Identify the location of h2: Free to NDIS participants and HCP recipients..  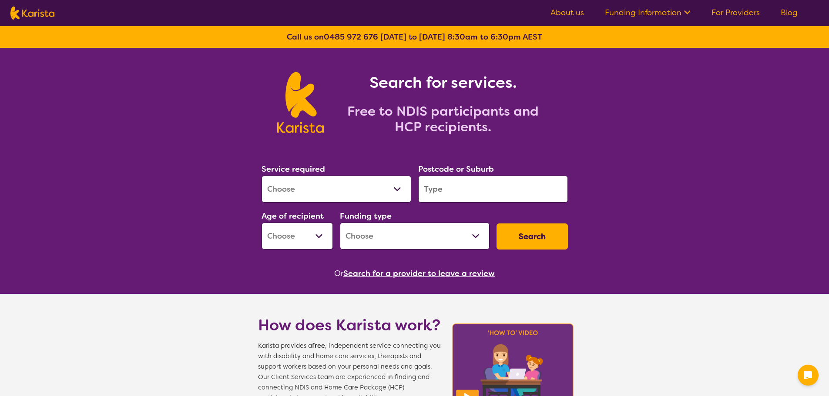
(443, 119).